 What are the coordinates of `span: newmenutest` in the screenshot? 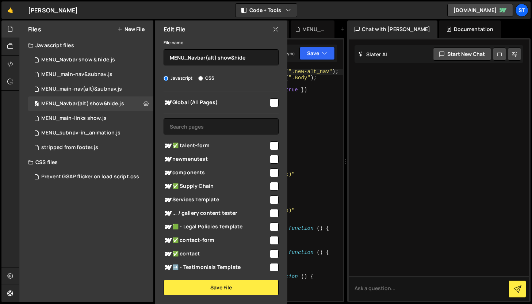 It's located at (216, 159).